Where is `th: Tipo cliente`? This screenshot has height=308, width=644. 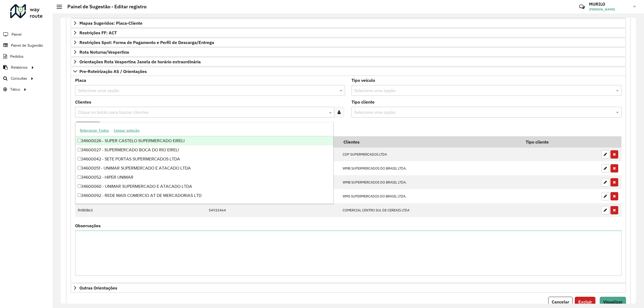 th: Tipo cliente is located at coordinates (560, 142).